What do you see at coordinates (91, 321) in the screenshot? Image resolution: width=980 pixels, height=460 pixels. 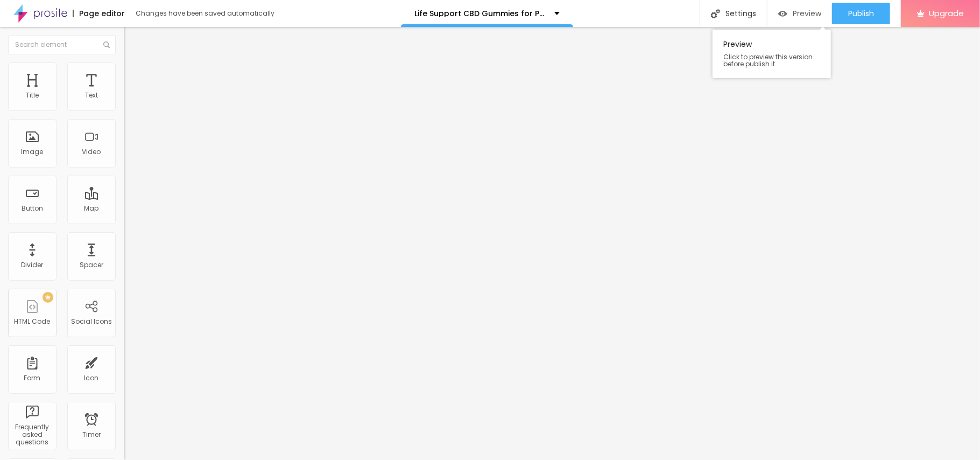 I see `div: Social Icons` at bounding box center [91, 321].